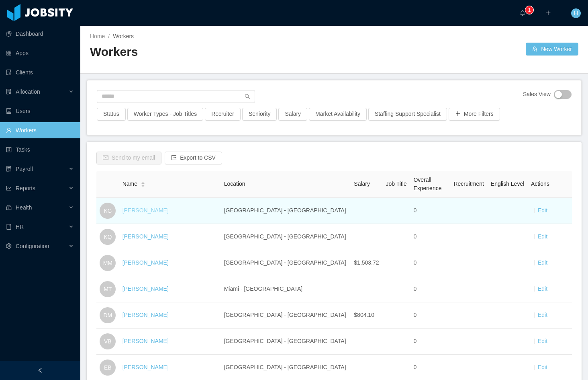 Image resolution: width=588 pixels, height=380 pixels. What do you see at coordinates (293, 114) in the screenshot?
I see `button: Salary` at bounding box center [293, 114].